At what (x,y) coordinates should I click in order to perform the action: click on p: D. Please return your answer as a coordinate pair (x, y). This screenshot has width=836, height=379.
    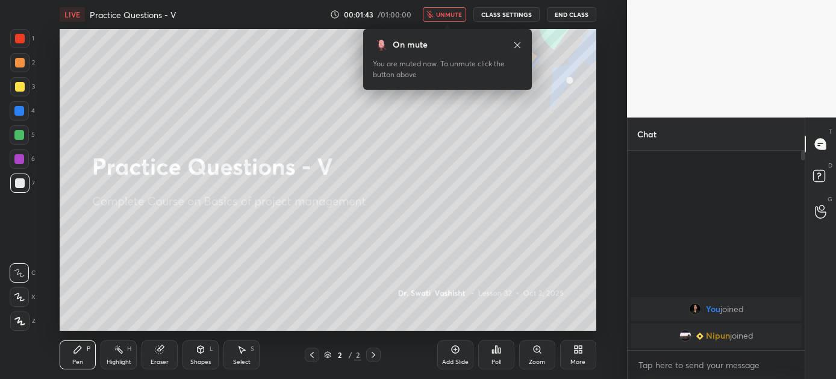
    Looking at the image, I should click on (830, 165).